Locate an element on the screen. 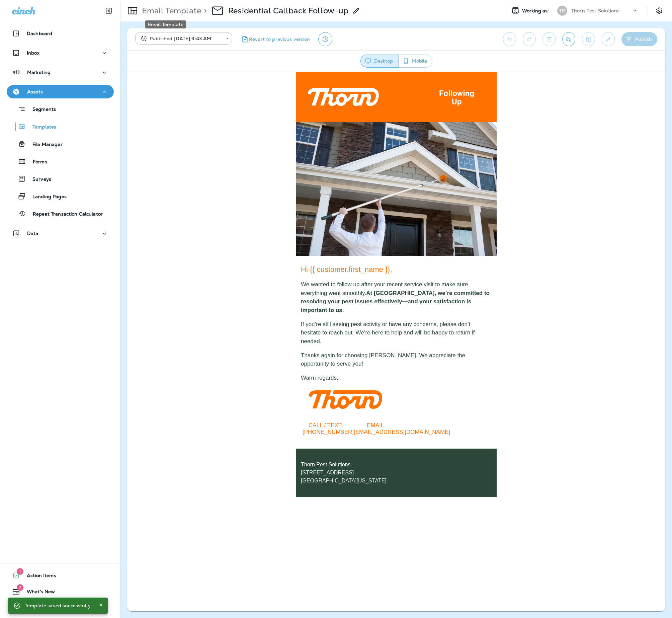 The height and width of the screenshot is (618, 672). span: Hi {{ customer.first_name }}, is located at coordinates (219, 197).